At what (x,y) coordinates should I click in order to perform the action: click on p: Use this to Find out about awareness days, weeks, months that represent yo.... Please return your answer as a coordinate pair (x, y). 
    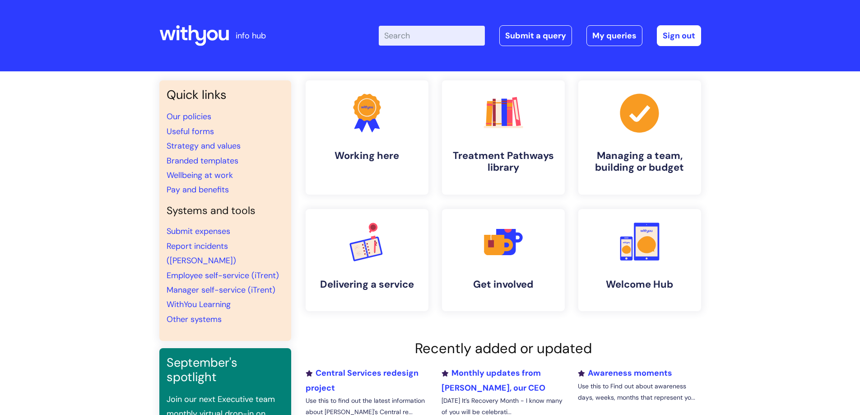
    Looking at the image, I should click on (640, 392).